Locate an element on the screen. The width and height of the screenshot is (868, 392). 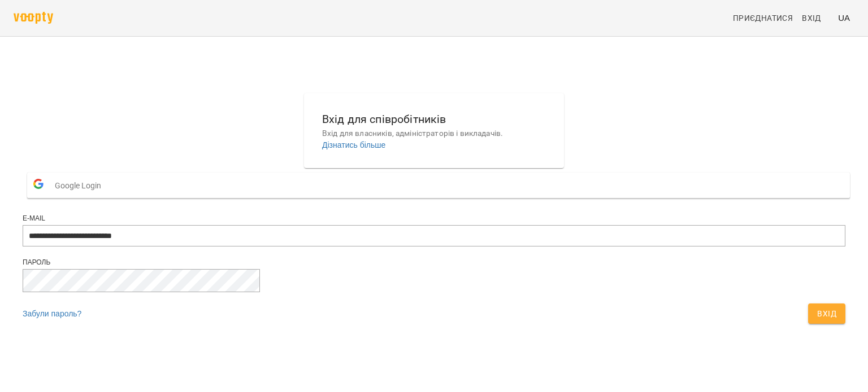
button: Вхід is located at coordinates (827, 314).